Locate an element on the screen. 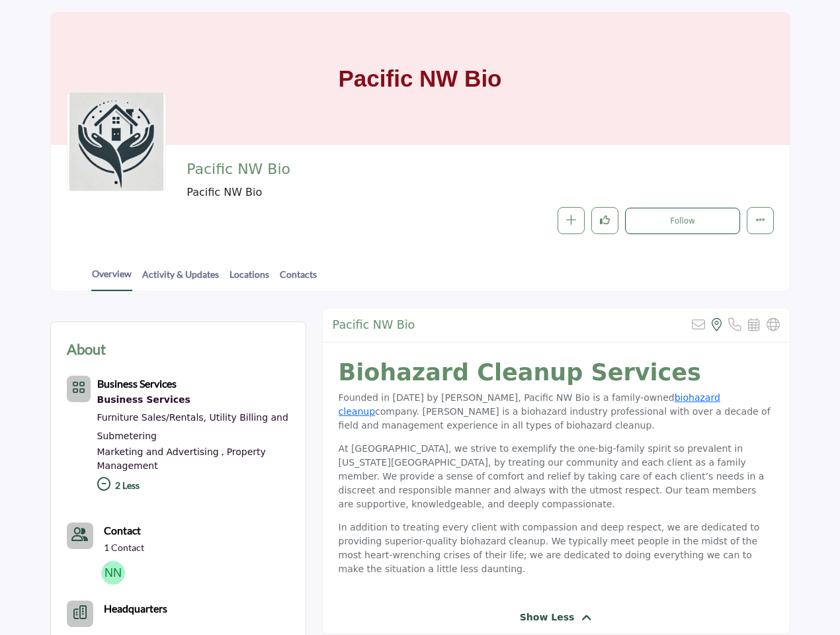 The height and width of the screenshot is (635, 840). button: Headquarter icon is located at coordinates (80, 614).